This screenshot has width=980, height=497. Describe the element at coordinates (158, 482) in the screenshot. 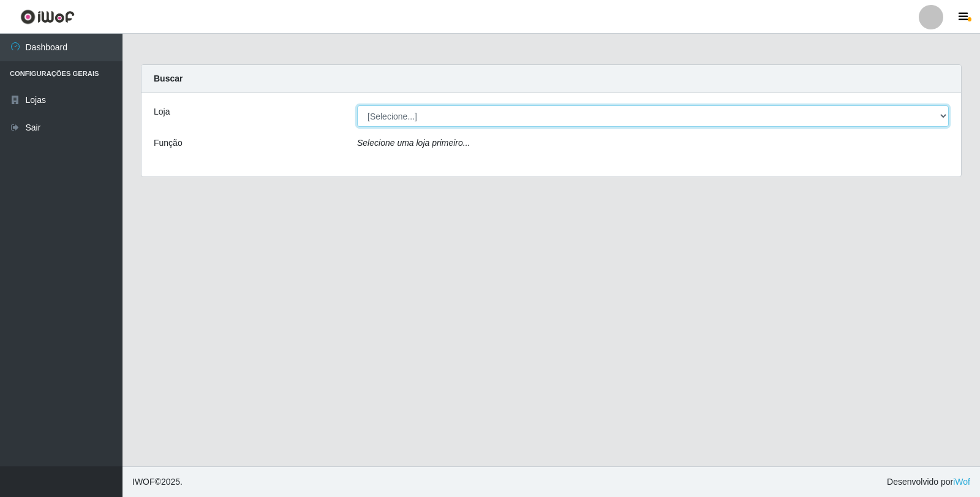

I see `span: © 2025 .` at that location.